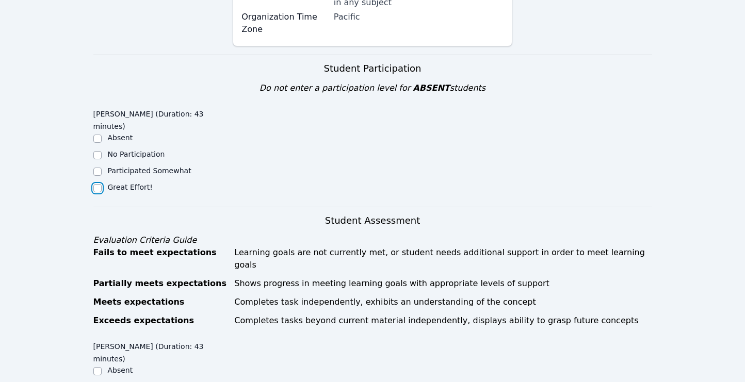  I want to click on span: ABSENT, so click(431, 88).